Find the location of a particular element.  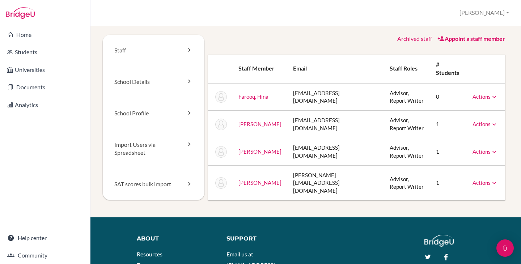

img: Bridge-U is located at coordinates (20, 13).